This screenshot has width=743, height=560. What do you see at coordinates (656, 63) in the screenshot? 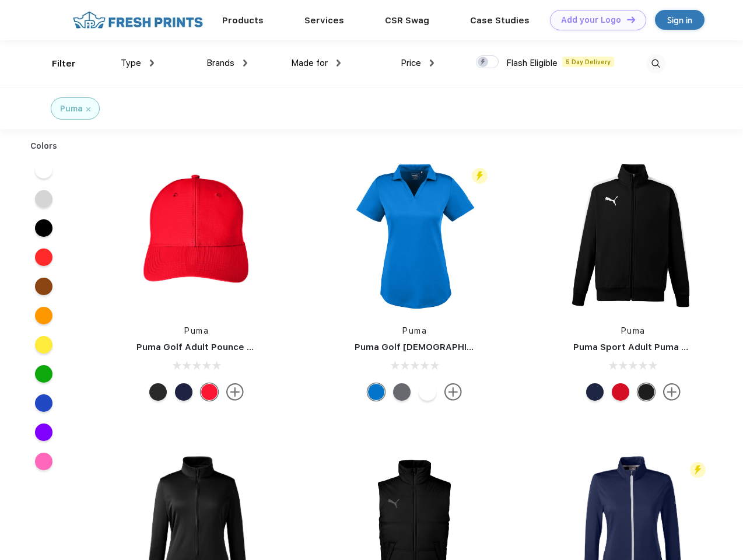
I see `img: desktop_search.svg` at bounding box center [656, 63].